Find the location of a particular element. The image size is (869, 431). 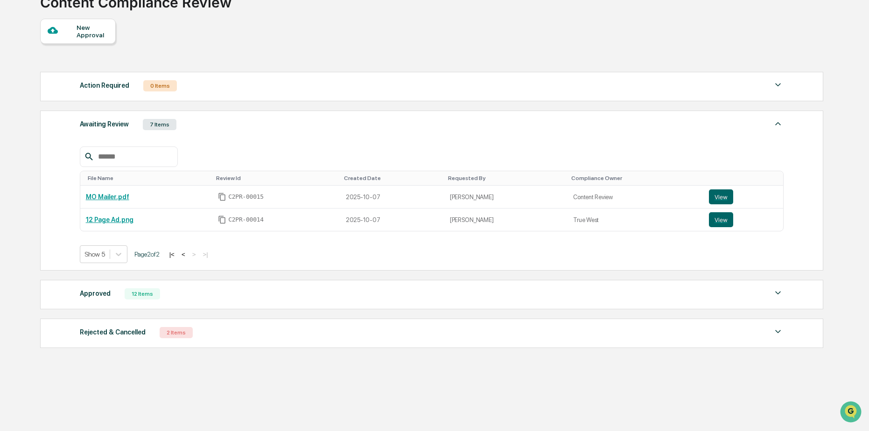

button: Start new chat is located at coordinates (164, 80).